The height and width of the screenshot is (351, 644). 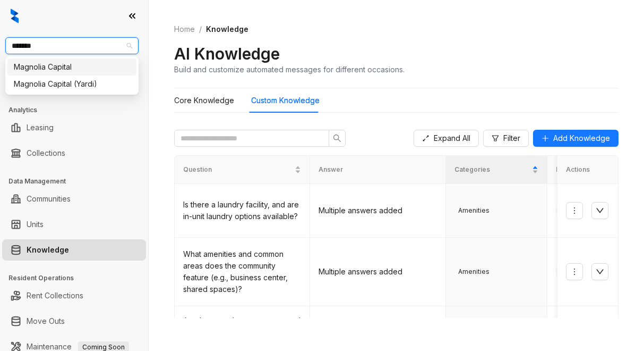 What do you see at coordinates (426, 138) in the screenshot?
I see `span: expand-alt` at bounding box center [426, 138].